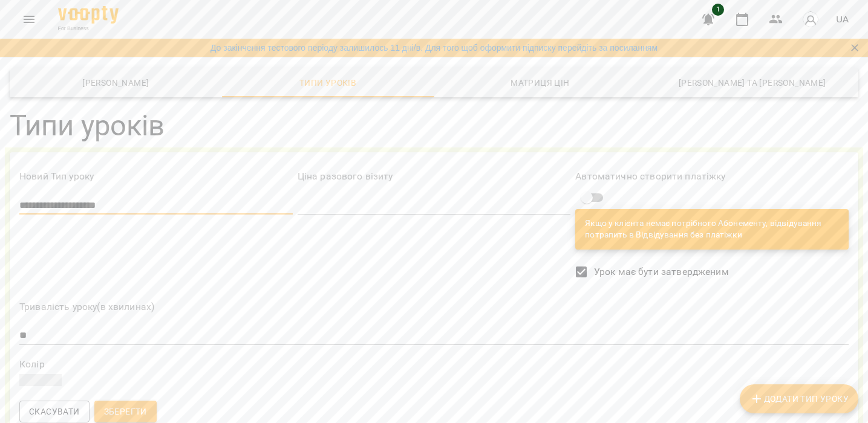 The image size is (868, 423). Describe the element at coordinates (712, 177) in the screenshot. I see `label: Автоматично створити платіжку` at that location.